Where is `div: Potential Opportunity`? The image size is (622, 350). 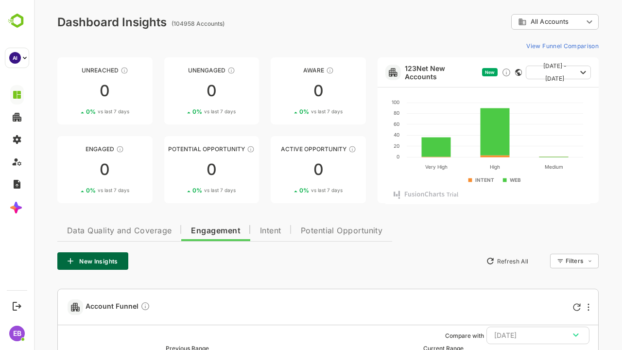 div: Potential Opportunity is located at coordinates (178, 149).